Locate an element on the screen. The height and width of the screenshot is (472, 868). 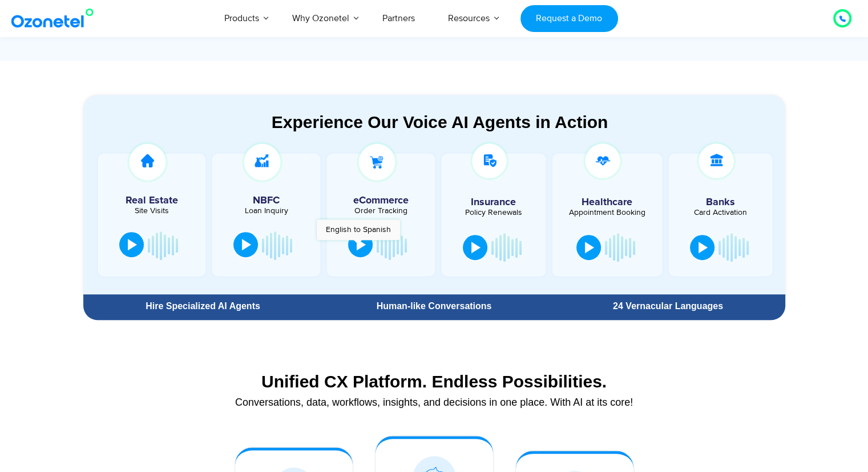
div: Appointment Booking is located at coordinates (608, 213).